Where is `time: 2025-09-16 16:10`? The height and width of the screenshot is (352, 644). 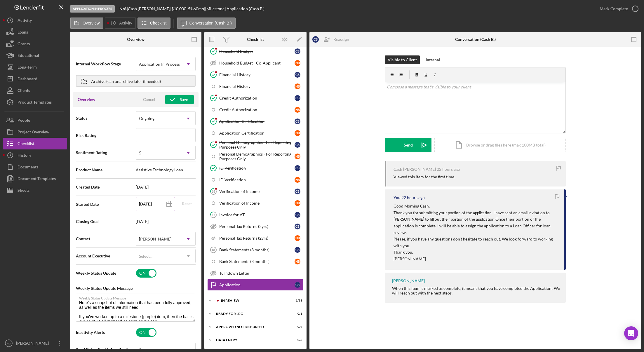 time: 2025-09-16 16:10 is located at coordinates (449, 169).